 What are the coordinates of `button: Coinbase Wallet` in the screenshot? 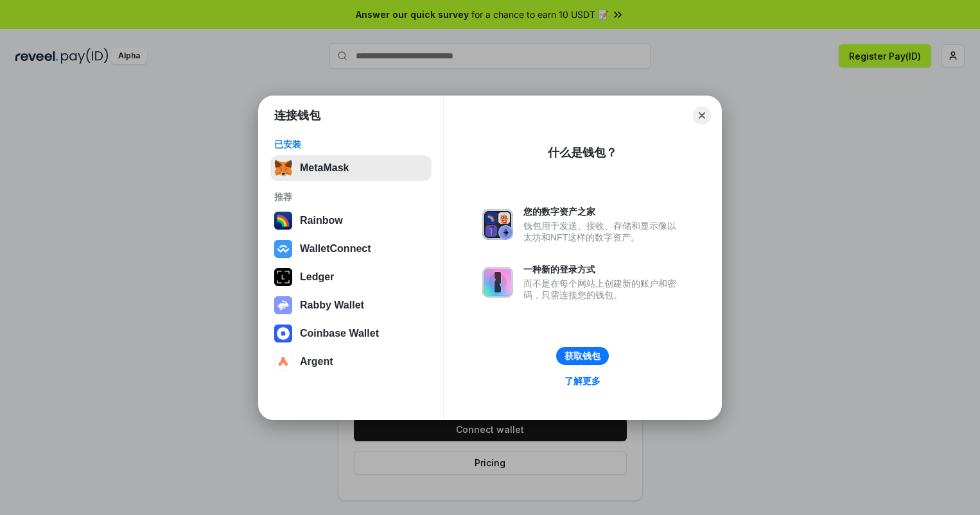 It's located at (351, 334).